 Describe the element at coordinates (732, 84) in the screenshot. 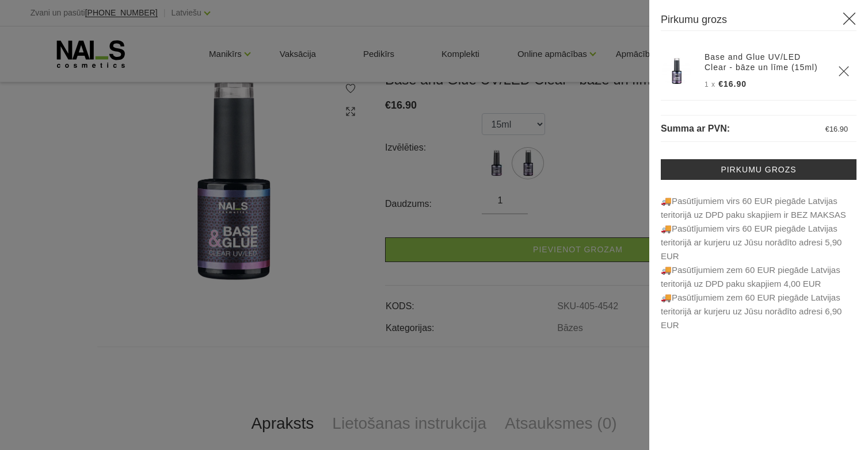

I see `span: €16.90` at that location.